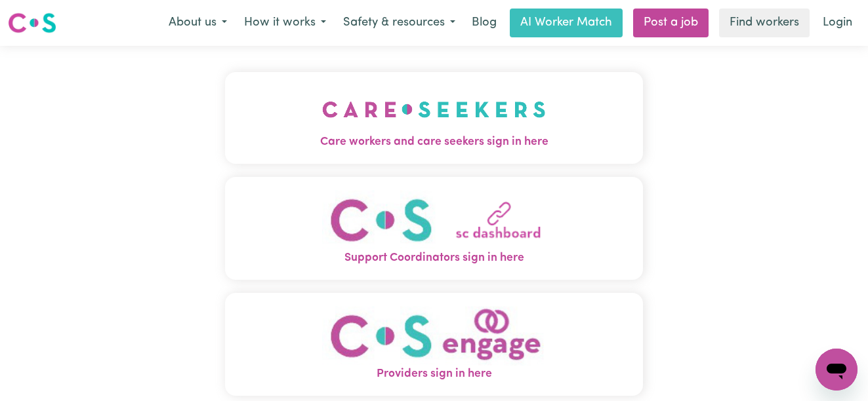 This screenshot has width=868, height=401. Describe the element at coordinates (484, 23) in the screenshot. I see `a: Blog` at that location.